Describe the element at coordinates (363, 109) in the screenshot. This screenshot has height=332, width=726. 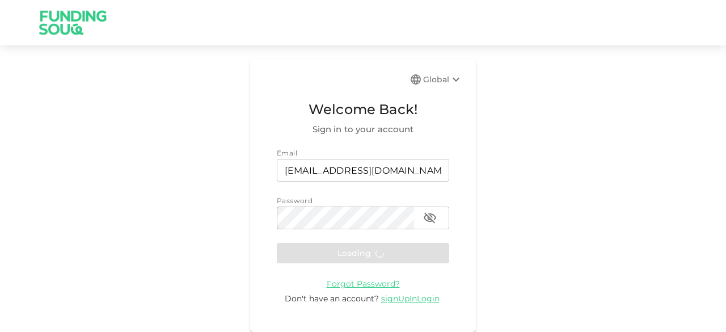
I see `span: Welcome Back!` at that location.